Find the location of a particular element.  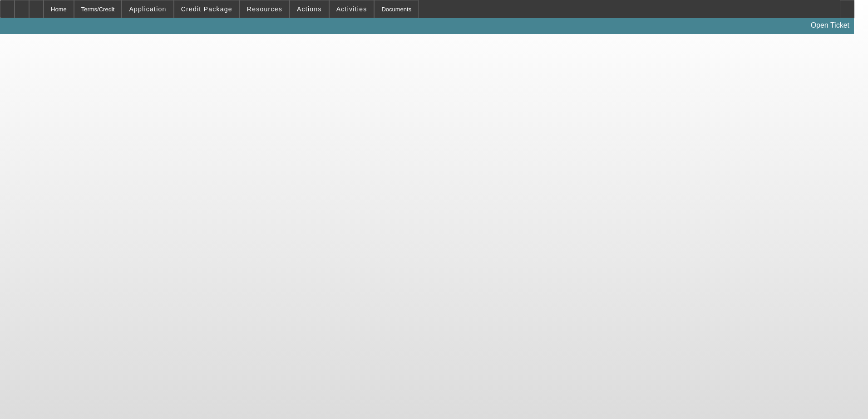

span: Activities is located at coordinates (352, 9).